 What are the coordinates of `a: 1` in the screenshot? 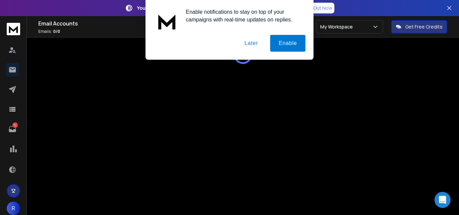 It's located at (12, 129).